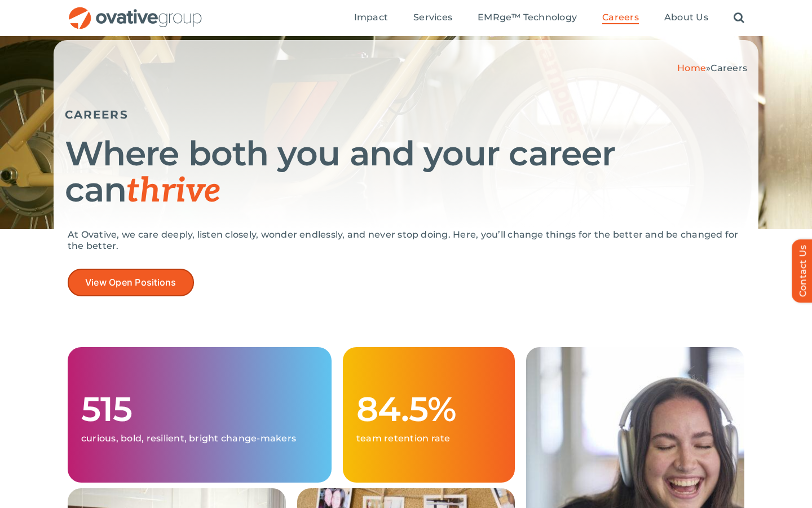 This screenshot has height=508, width=812. Describe the element at coordinates (406, 241) in the screenshot. I see `p: At Ovative, we care deeply, listen closely, wonder endlessly, and never stop doing. Here, you’ll ...` at that location.